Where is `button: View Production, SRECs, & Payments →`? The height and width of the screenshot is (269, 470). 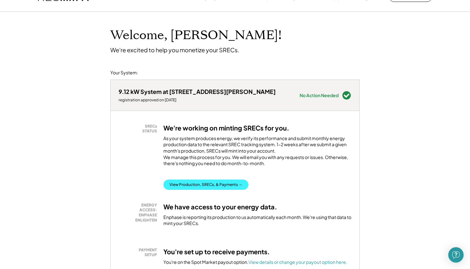
button: View Production, SRECs, & Payments → is located at coordinates (206, 184).